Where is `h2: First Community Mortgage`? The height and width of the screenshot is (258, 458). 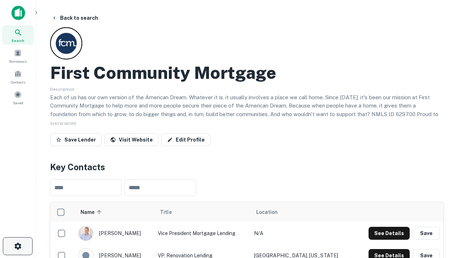
h2: First Community Mortgage is located at coordinates (163, 73).